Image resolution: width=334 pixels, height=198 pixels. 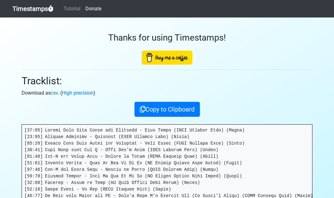 I want to click on p: Download as . ( ), so click(x=167, y=93).